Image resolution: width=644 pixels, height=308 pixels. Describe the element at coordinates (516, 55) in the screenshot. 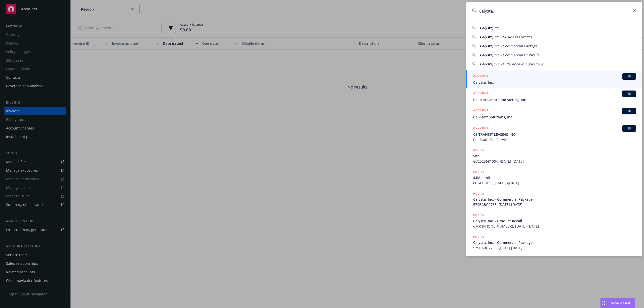

I see `span: Inc. - Commercial Umbrella` at that location.